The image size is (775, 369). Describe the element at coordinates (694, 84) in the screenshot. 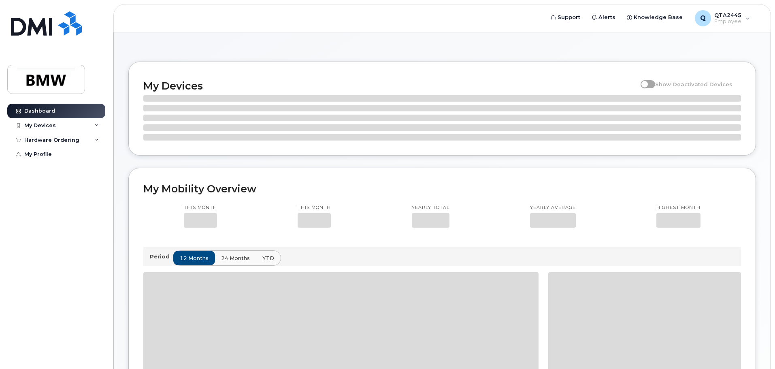

I see `span: Show Deactivated Devices` at that location.